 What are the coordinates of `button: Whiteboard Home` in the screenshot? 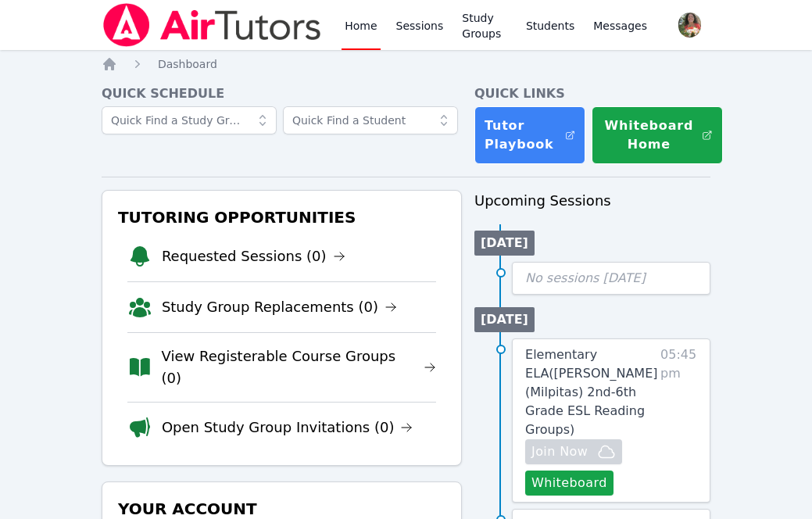 It's located at (657, 136).